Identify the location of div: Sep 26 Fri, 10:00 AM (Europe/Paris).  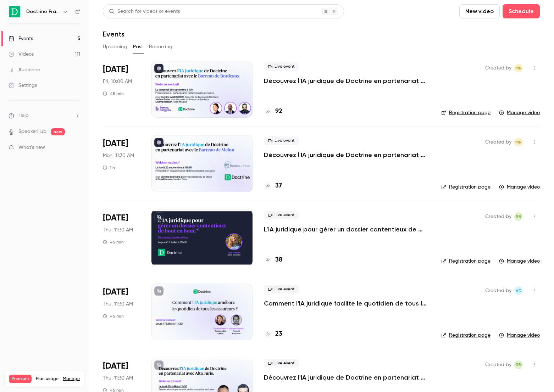
(121, 89).